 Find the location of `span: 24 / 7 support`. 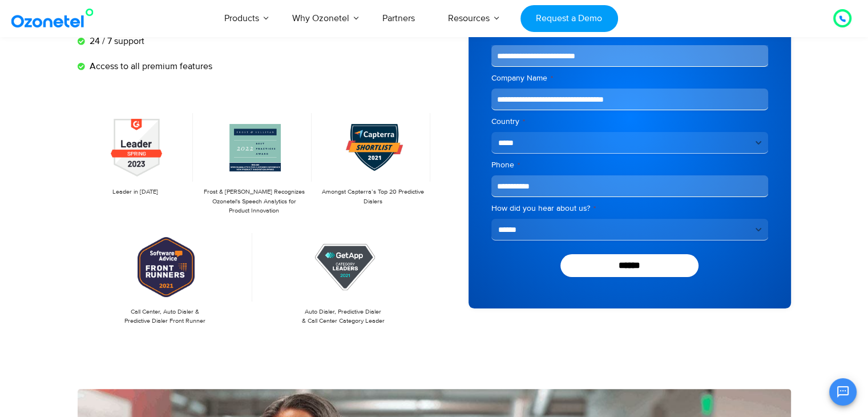

span: 24 / 7 support is located at coordinates (115, 41).